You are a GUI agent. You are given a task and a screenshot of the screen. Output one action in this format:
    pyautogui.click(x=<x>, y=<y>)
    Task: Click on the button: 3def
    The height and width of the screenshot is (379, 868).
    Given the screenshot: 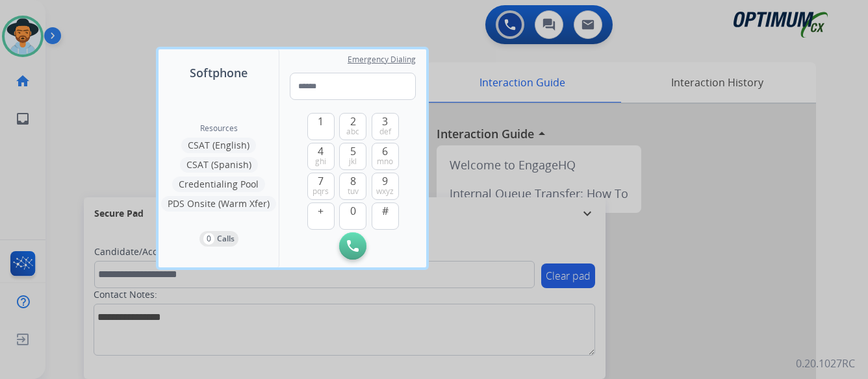 What is the action you would take?
    pyautogui.click(x=386, y=127)
    